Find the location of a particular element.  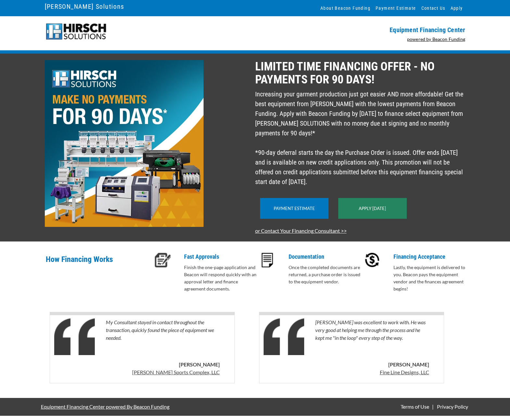

p: Fast Approvals is located at coordinates (221, 257).